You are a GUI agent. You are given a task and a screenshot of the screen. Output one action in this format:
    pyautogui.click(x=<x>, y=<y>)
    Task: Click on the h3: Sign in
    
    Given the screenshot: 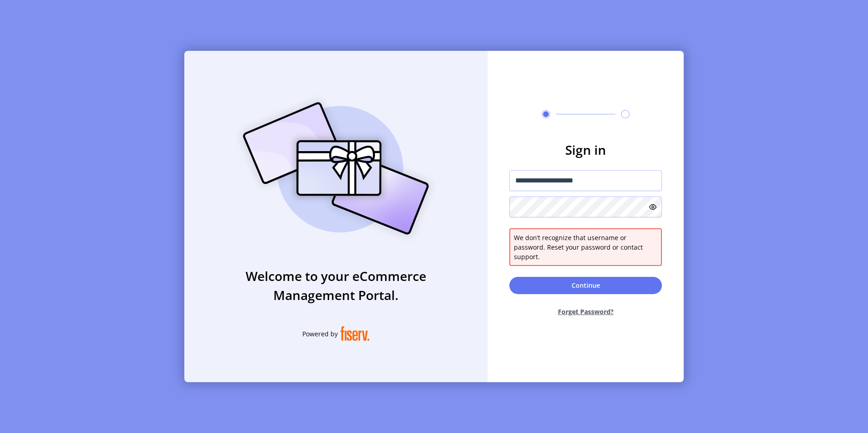 What is the action you would take?
    pyautogui.click(x=585, y=150)
    